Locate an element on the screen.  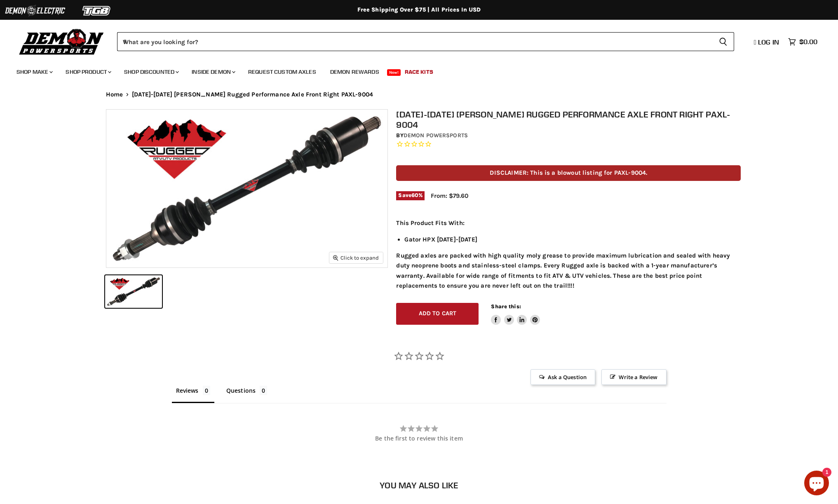
ul: Main menu is located at coordinates (413, 70).